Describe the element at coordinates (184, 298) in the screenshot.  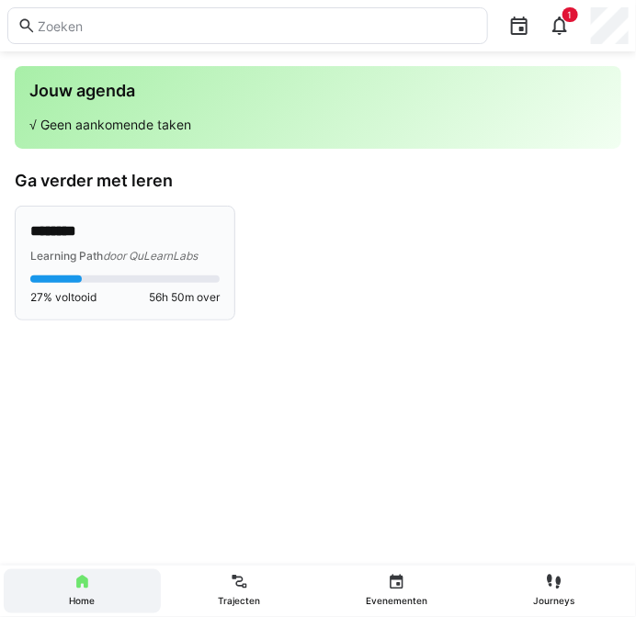
I see `span: 56h 50m over` at that location.